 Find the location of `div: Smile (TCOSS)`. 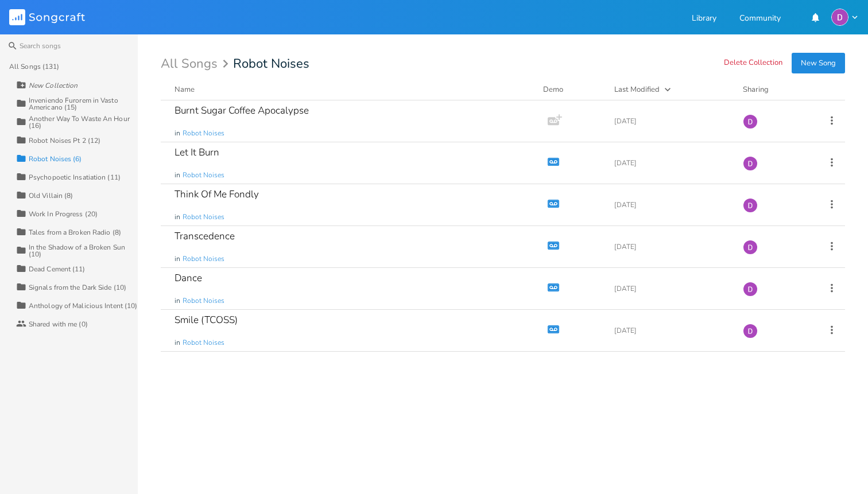

div: Smile (TCOSS) is located at coordinates (206, 320).